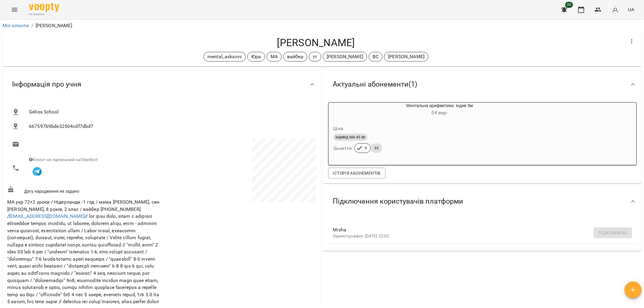 The height and width of the screenshot is (308, 644). I want to click on img: avatar_s.png, so click(616, 9).